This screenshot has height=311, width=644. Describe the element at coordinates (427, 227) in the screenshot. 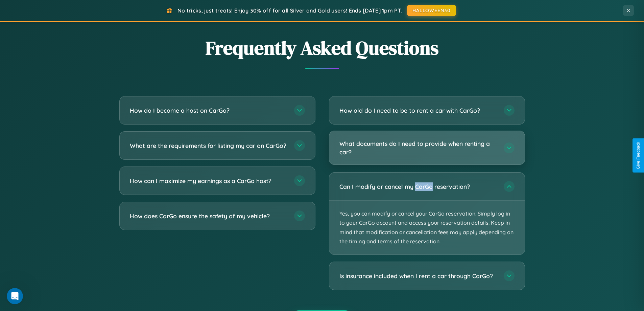

I see `p: Yes, you can modify or cancel your CarGo reservation. Simply log in to your CarGo account and acc...` at that location.